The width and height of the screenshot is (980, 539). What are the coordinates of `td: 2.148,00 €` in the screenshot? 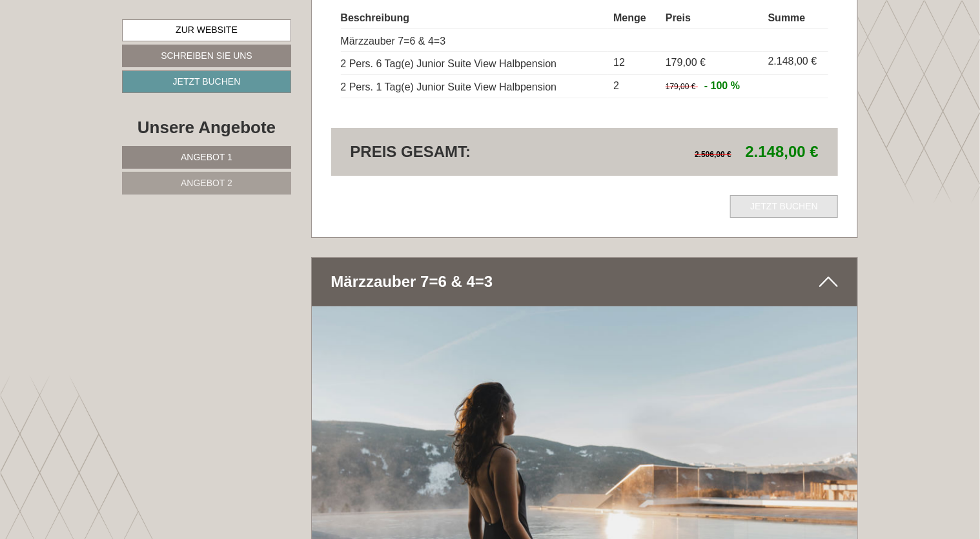 It's located at (795, 63).